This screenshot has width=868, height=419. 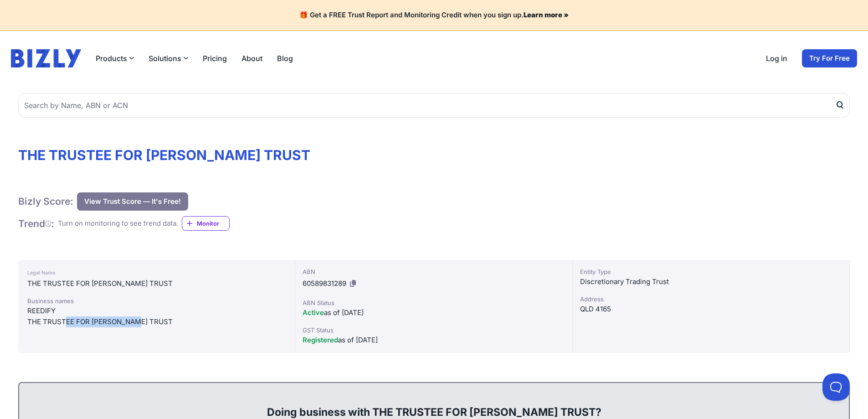 What do you see at coordinates (777, 58) in the screenshot?
I see `a: Log in` at bounding box center [777, 58].